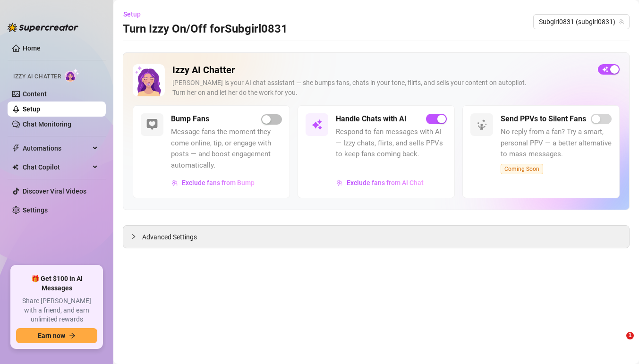 The height and width of the screenshot is (364, 639). Describe the element at coordinates (37, 77) in the screenshot. I see `span: Izzy AI Chatter` at that location.